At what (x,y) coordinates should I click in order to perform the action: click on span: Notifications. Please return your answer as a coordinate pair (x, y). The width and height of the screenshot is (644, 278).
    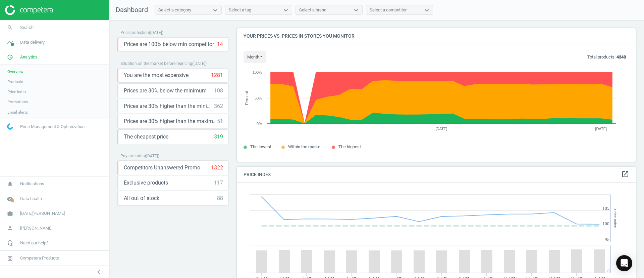
    Looking at the image, I should click on (32, 184).